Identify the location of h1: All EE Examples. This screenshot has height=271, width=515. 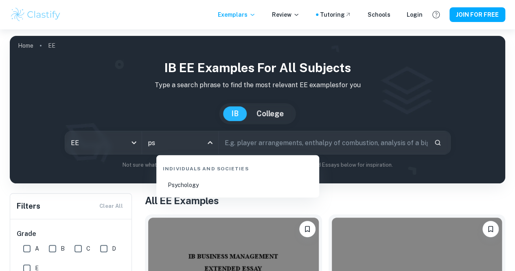
(325, 200).